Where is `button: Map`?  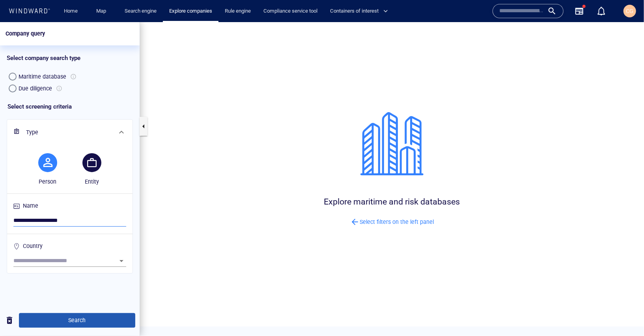
button: Map is located at coordinates (102, 11).